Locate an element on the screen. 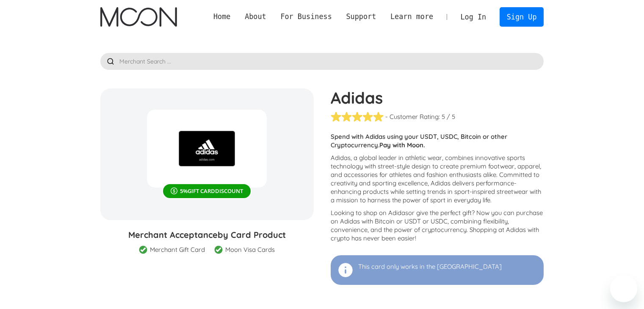 This screenshot has height=309, width=644. div: % DISCOUNT is located at coordinates (213, 192).